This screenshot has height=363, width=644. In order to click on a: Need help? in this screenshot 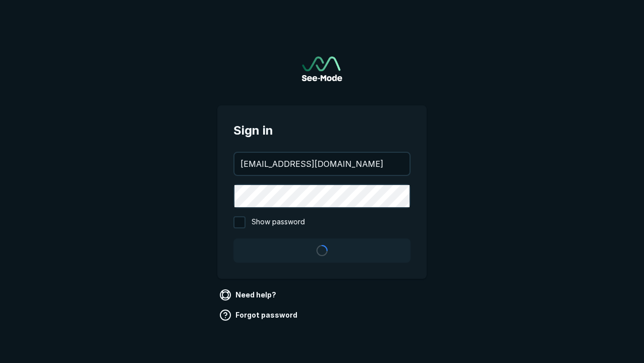, I will do `click(249, 295)`.